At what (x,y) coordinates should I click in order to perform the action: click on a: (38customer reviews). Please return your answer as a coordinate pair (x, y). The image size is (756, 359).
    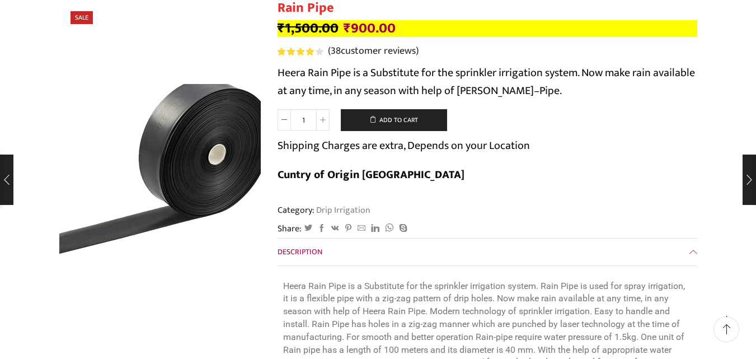
    Looking at the image, I should click on (373, 51).